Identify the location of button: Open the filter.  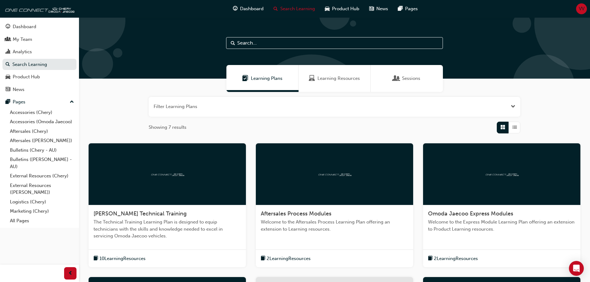
(513, 106).